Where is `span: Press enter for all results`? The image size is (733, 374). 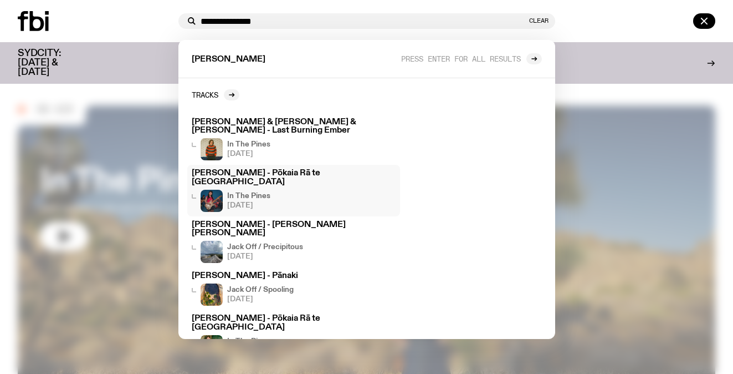 span: Press enter for all results is located at coordinates (461, 58).